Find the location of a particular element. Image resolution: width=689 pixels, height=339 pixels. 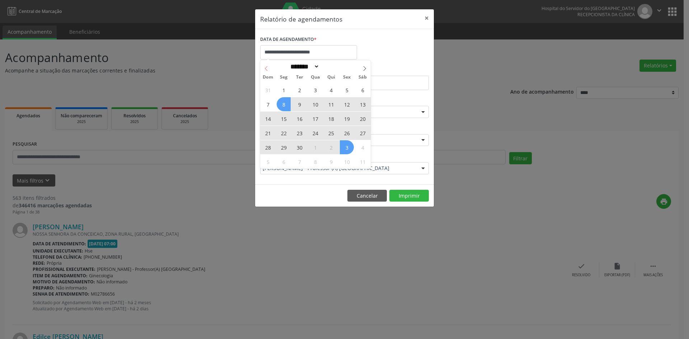

span: Setembro 5, 2025 is located at coordinates (347, 90).